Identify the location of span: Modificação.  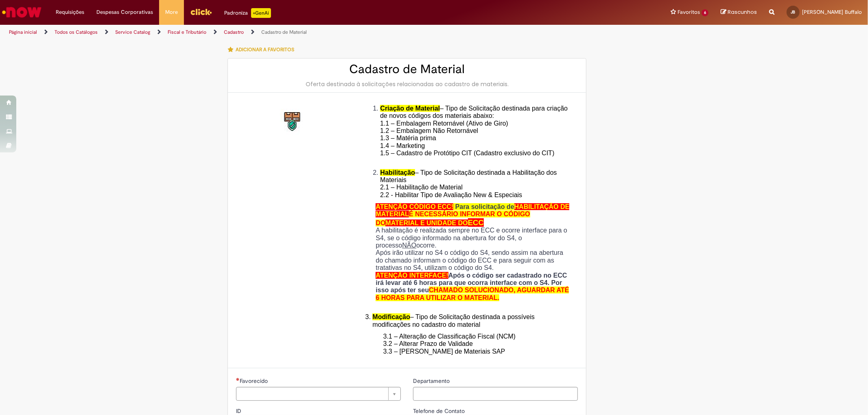
(391, 317).